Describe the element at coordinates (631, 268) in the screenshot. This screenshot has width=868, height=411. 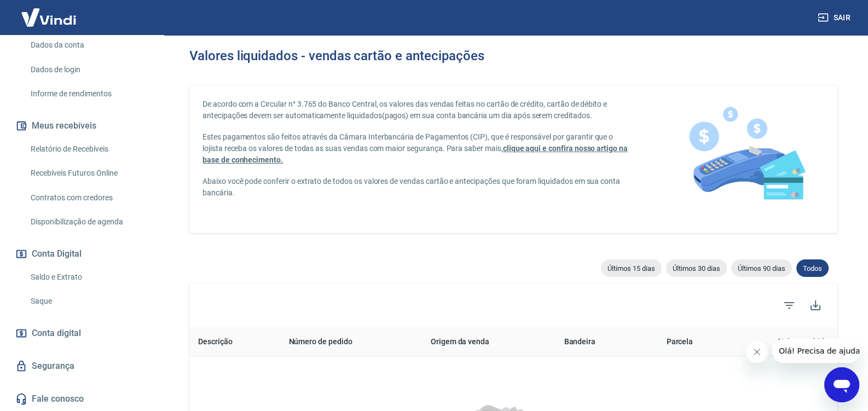
I see `div: Últimos 15 dias` at that location.